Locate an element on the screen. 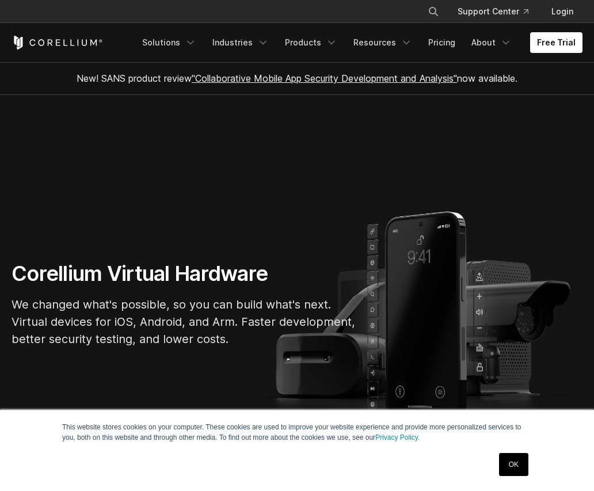 Image resolution: width=594 pixels, height=491 pixels. a: Pricing is located at coordinates (442, 43).